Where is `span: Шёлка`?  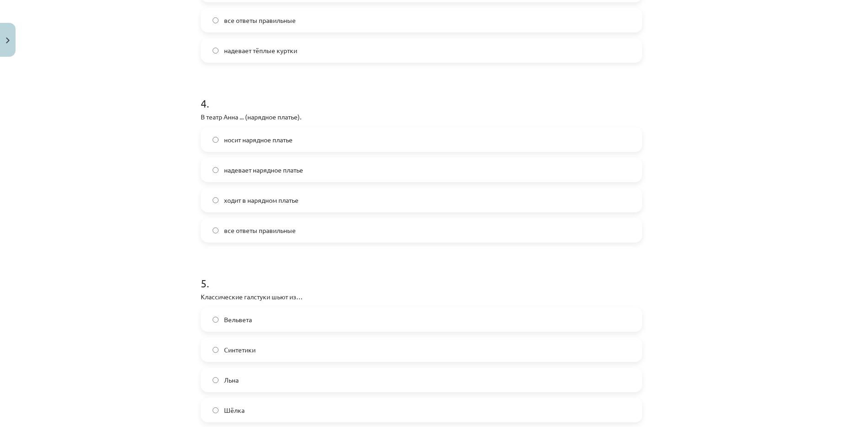
span: Шёлка is located at coordinates (234, 410).